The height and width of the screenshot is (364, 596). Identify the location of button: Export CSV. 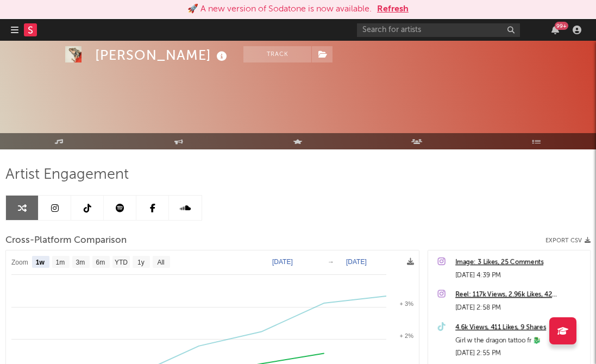
(568, 240).